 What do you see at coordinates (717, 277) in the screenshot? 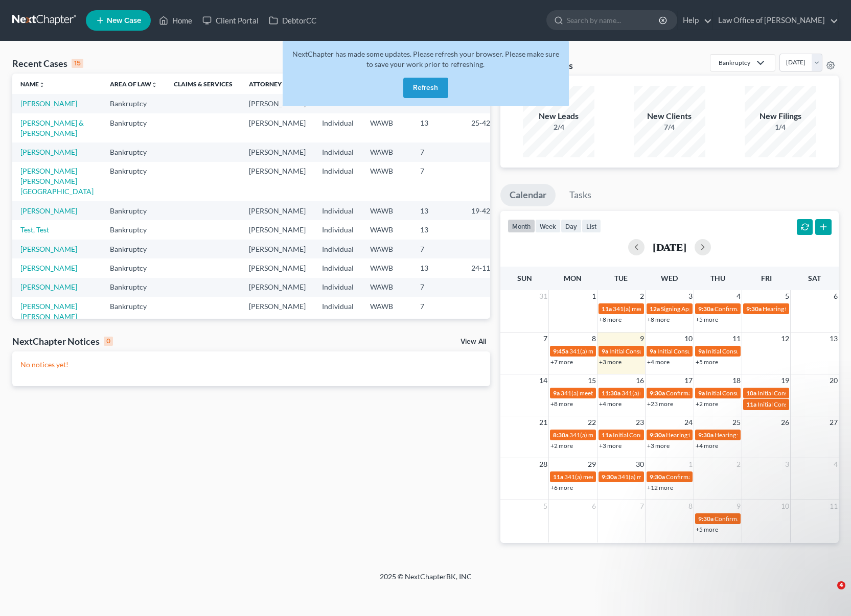
I see `span: Thu` at bounding box center [717, 277].